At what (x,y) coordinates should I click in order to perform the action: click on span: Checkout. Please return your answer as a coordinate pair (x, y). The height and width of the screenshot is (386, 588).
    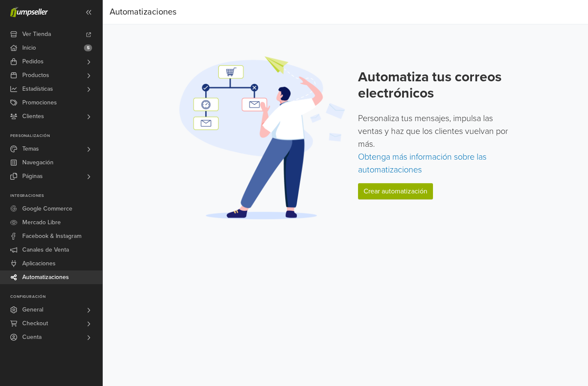
    Looking at the image, I should click on (35, 323).